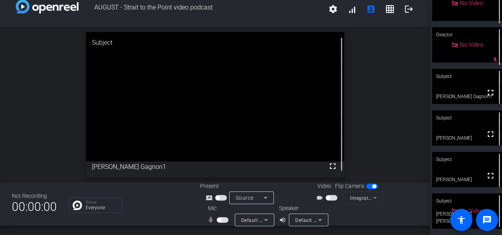  Describe the element at coordinates (303, 220) in the screenshot. I see `span: Default - Headset Microphone (Jabra EVOLVE 20 MS)` at that location.